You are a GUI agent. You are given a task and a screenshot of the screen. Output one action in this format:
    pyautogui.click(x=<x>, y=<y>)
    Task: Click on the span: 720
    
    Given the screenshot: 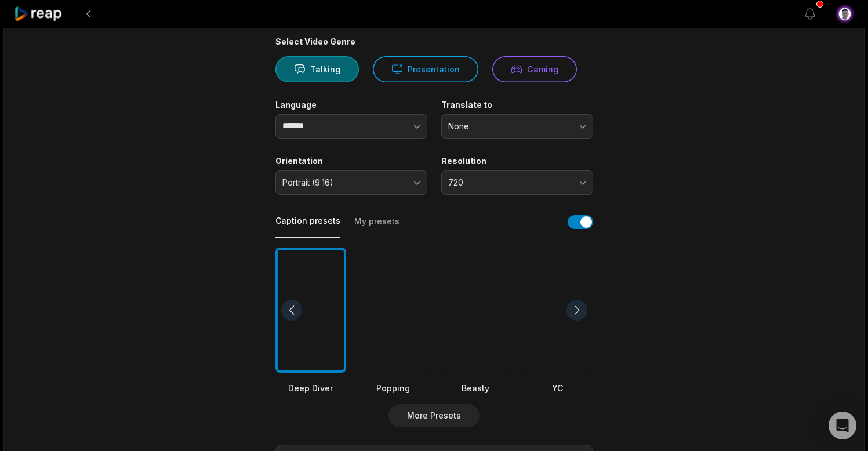 What is the action you would take?
    pyautogui.click(x=509, y=183)
    